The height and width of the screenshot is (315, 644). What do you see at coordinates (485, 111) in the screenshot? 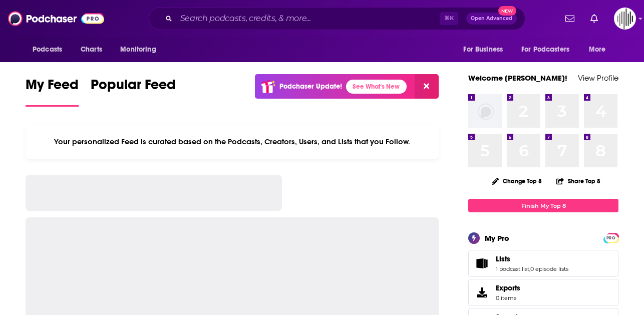
I see `img: missing-image.png` at bounding box center [485, 111].